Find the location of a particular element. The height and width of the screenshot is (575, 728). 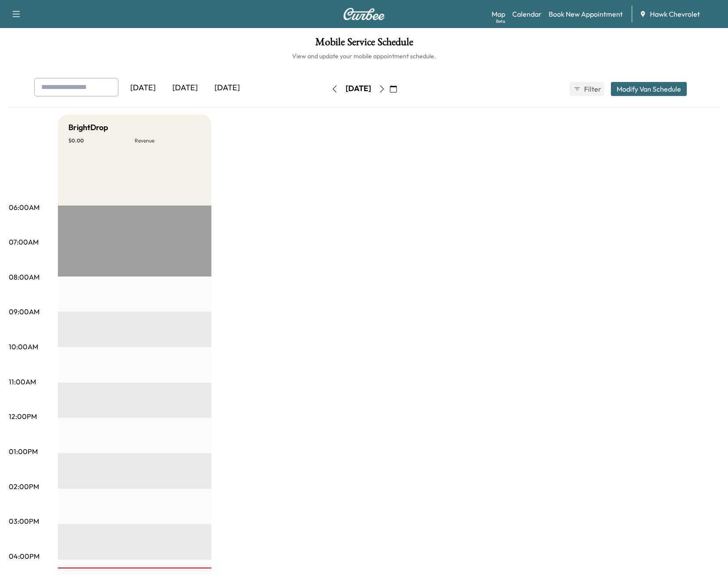

span: Hawk Chevrolet is located at coordinates (675, 14).